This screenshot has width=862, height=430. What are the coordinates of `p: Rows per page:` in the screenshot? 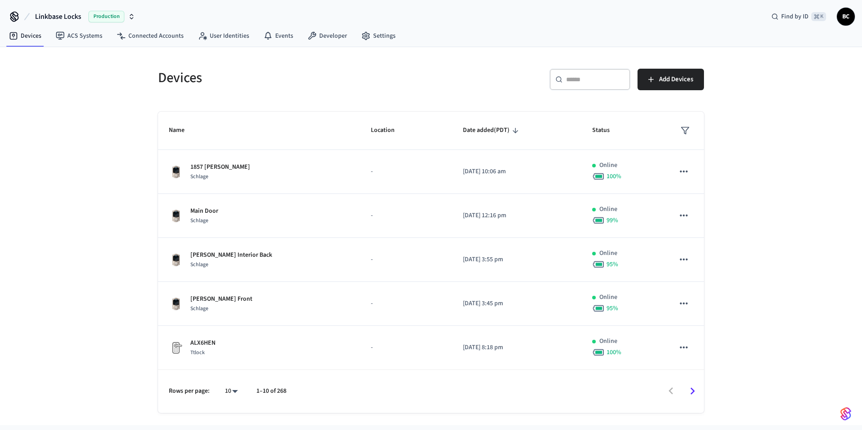 It's located at (189, 391).